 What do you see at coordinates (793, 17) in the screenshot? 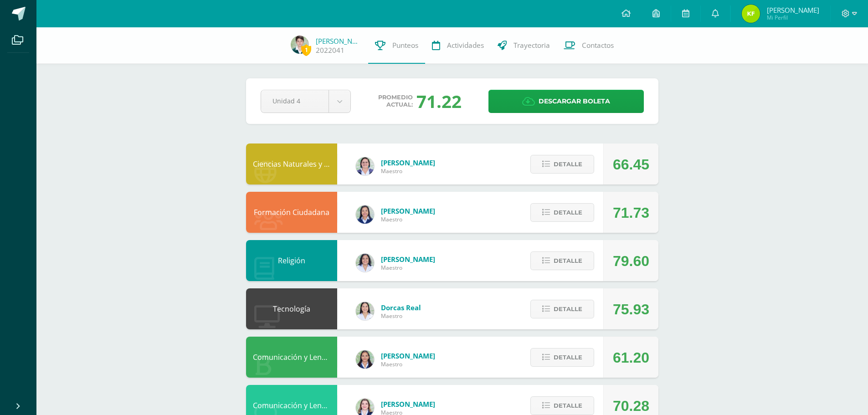
I see `span: Mi Perfil` at bounding box center [793, 17].